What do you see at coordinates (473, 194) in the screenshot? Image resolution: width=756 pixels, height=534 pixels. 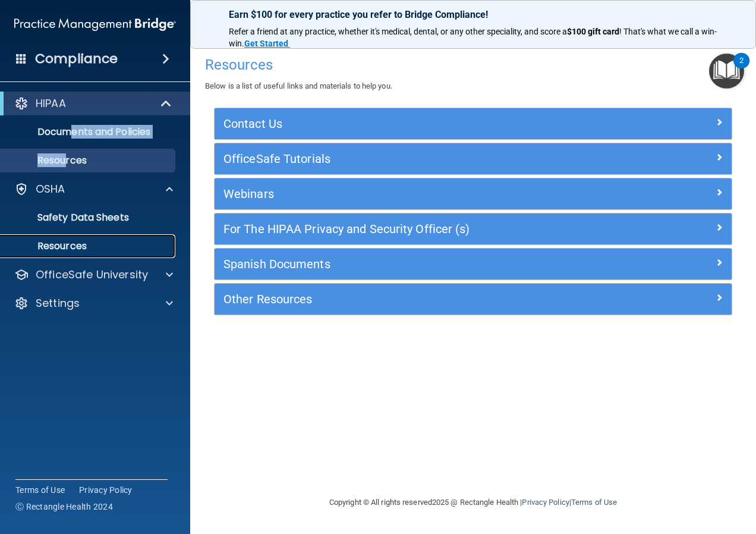 I see `a: Webinars` at bounding box center [473, 194].